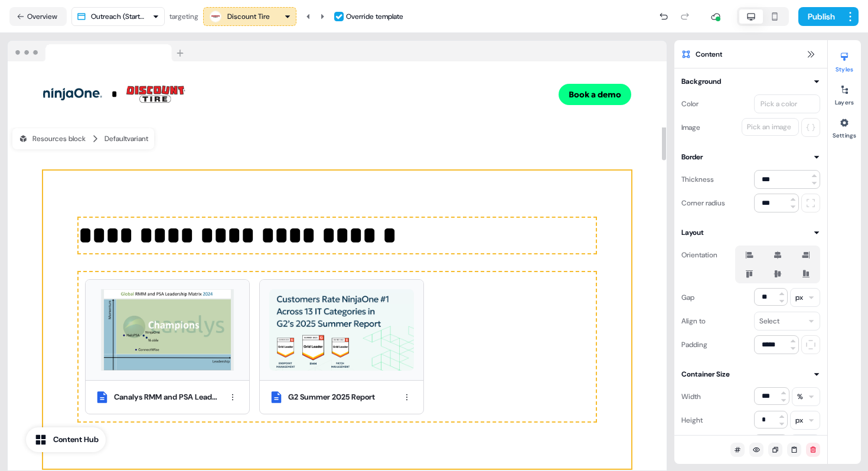 Image resolution: width=868 pixels, height=471 pixels. What do you see at coordinates (779, 104) in the screenshot?
I see `div: Pick a color` at bounding box center [779, 104].